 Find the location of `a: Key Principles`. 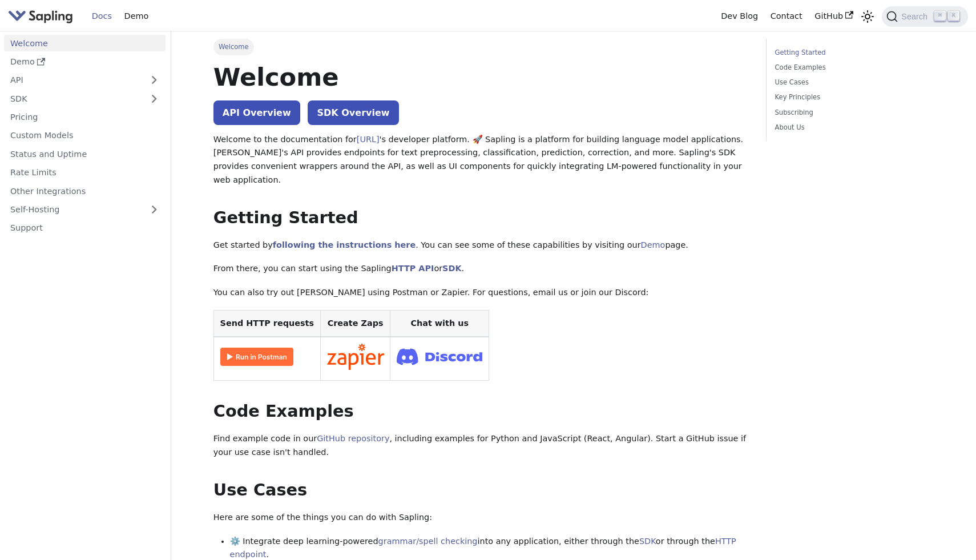

a: Key Principles is located at coordinates (852, 97).